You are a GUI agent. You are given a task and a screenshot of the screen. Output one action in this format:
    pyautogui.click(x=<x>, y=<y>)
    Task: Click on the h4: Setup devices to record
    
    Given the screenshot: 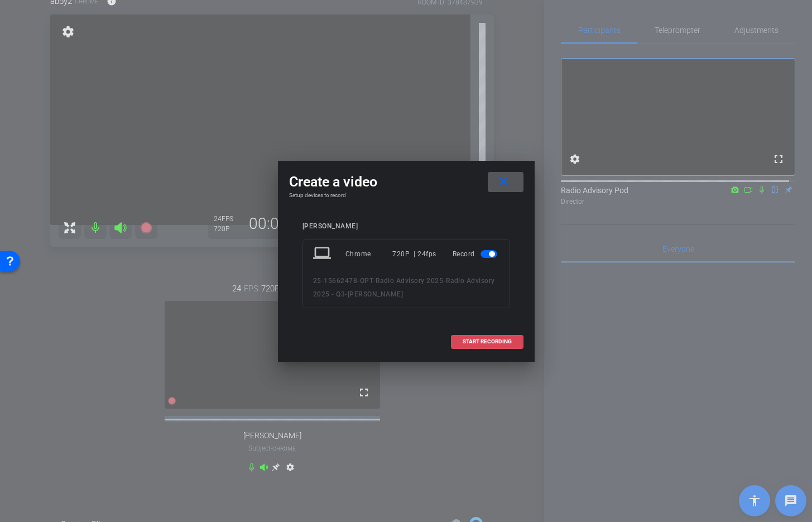 What is the action you would take?
    pyautogui.click(x=406, y=196)
    